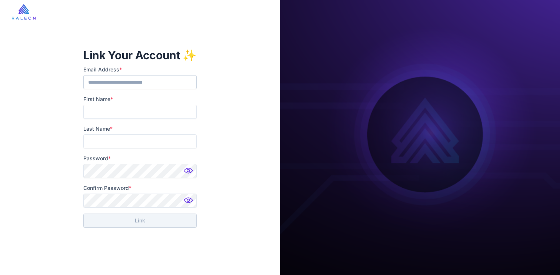 This screenshot has height=275, width=560. What do you see at coordinates (140, 129) in the screenshot?
I see `label: Last Name` at bounding box center [140, 129].